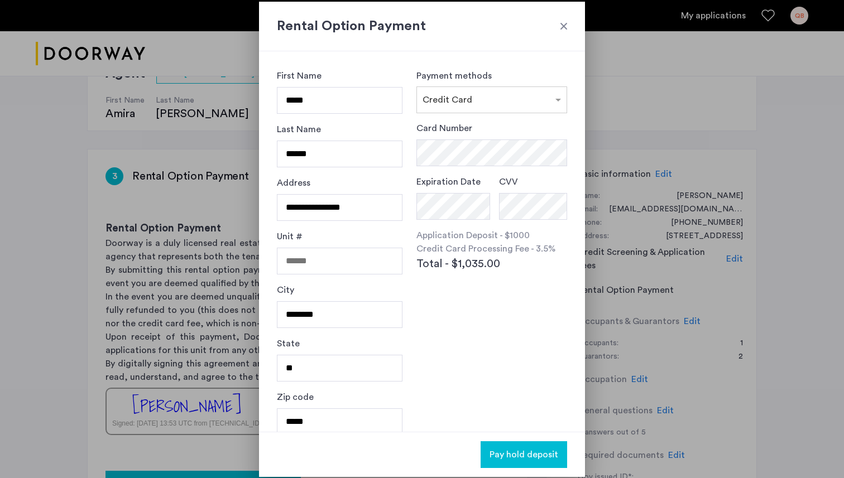  What do you see at coordinates (294, 183) in the screenshot?
I see `label: Address` at bounding box center [294, 183].